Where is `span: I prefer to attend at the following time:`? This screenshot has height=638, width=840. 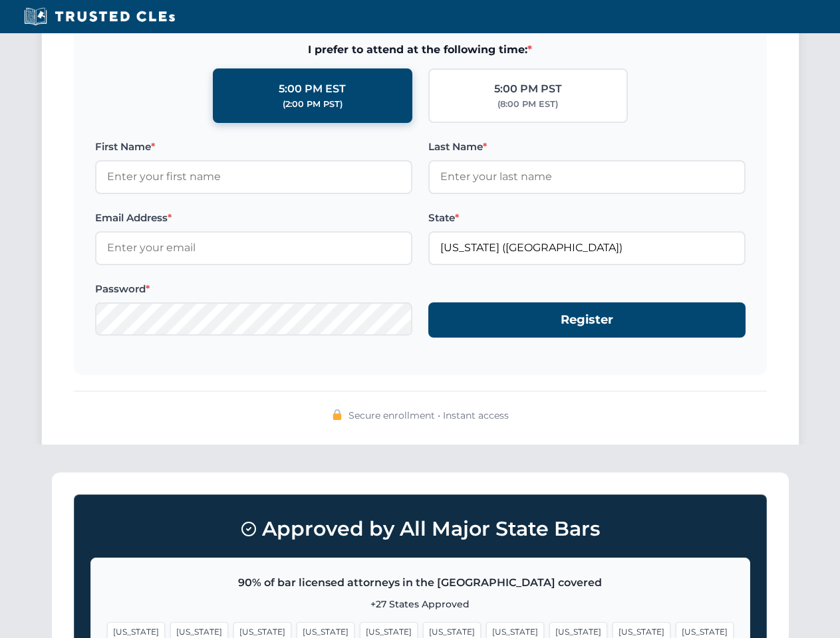
span: I prefer to attend at the following time: is located at coordinates (420, 50).